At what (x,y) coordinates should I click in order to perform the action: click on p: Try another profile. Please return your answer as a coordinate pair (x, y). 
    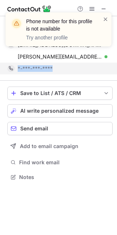
    Looking at the image, I should click on (60, 38).